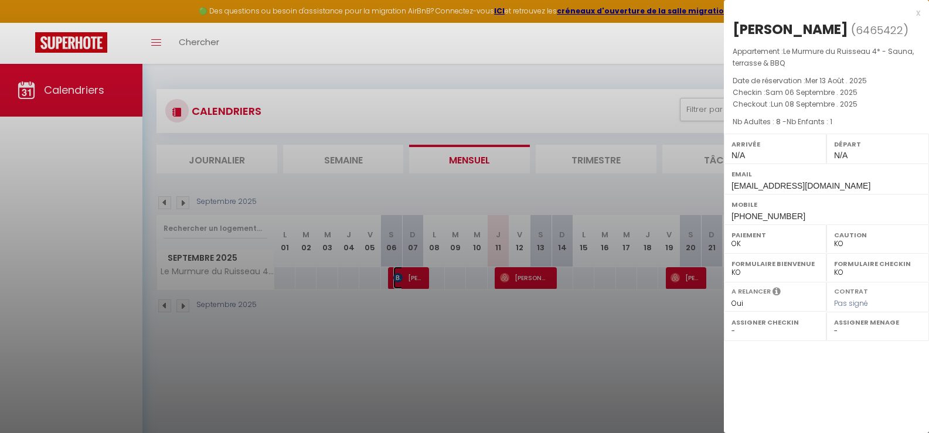 Image resolution: width=929 pixels, height=433 pixels. Describe the element at coordinates (775, 235) in the screenshot. I see `label: Paiement` at that location.